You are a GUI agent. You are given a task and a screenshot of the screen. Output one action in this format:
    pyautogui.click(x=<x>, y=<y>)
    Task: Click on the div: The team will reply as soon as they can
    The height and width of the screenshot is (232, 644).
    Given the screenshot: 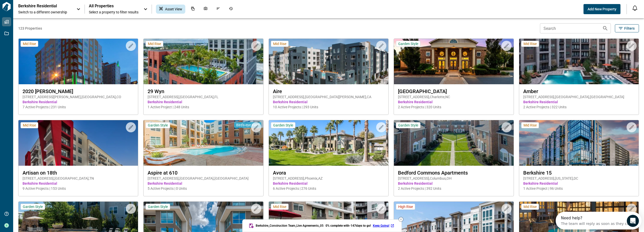 What is the action you would take?
    pyautogui.click(x=41, y=11)
    